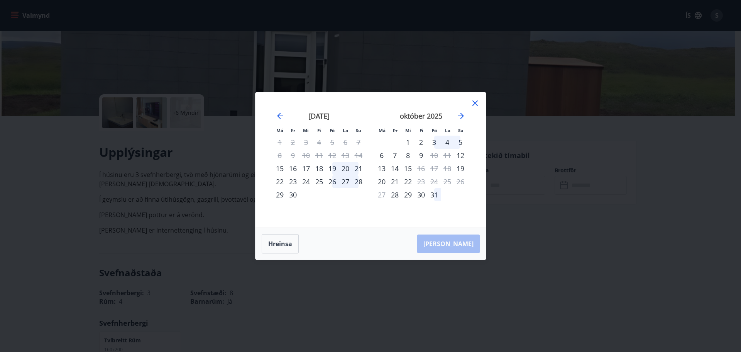 The width and height of the screenshot is (741, 352). Describe the element at coordinates (358, 155) in the screenshot. I see `td: Not available. sunnudagur, 14. september 2025` at that location.